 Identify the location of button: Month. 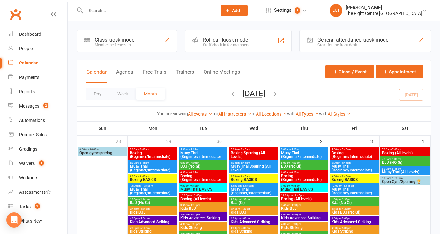
(150, 94).